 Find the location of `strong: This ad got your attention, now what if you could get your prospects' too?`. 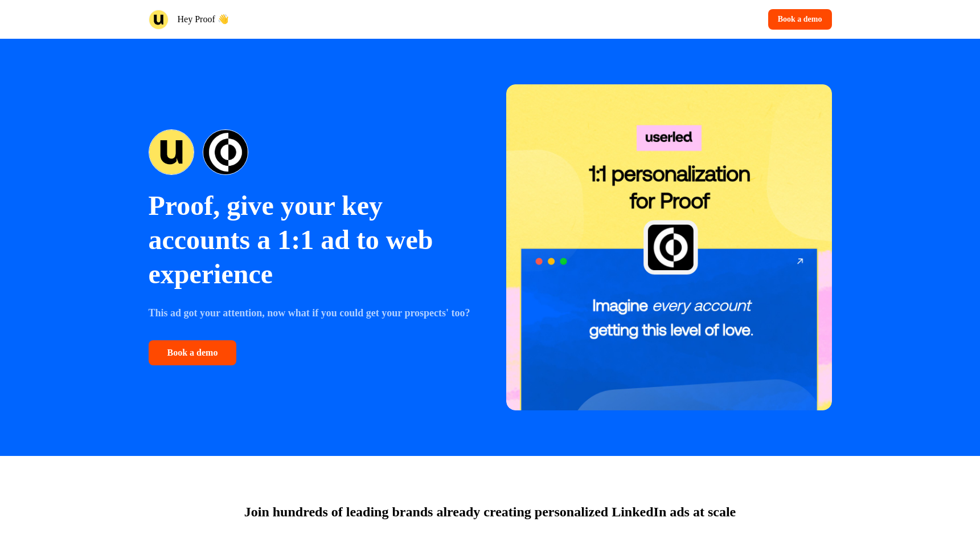

strong: This ad got your attention, now what if you could get your prospects' too? is located at coordinates (309, 313).